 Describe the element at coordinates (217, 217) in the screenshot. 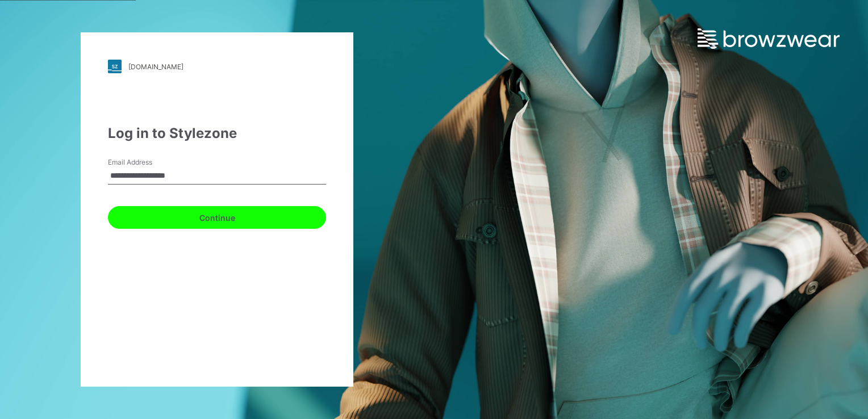

I see `button: Continue` at that location.